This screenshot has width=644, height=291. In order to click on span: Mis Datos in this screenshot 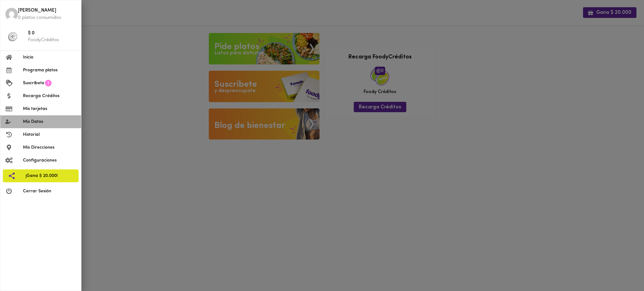, I will do `click(50, 122)`.